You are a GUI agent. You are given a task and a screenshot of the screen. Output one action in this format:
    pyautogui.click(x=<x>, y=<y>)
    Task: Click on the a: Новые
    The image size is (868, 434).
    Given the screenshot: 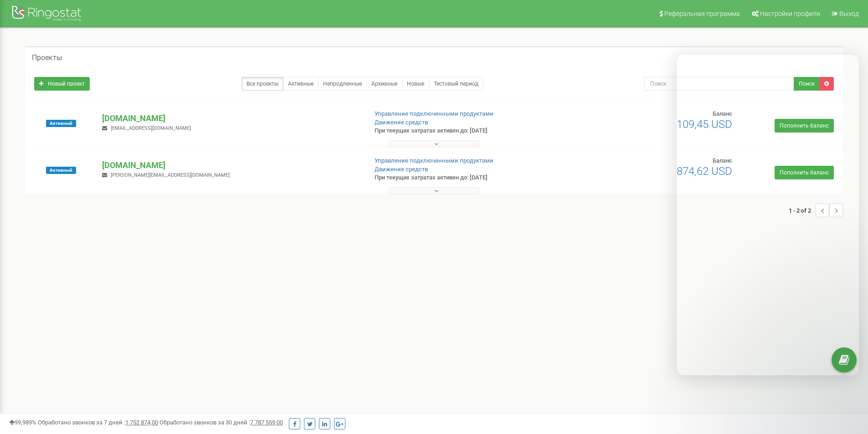 What is the action you would take?
    pyautogui.click(x=415, y=84)
    